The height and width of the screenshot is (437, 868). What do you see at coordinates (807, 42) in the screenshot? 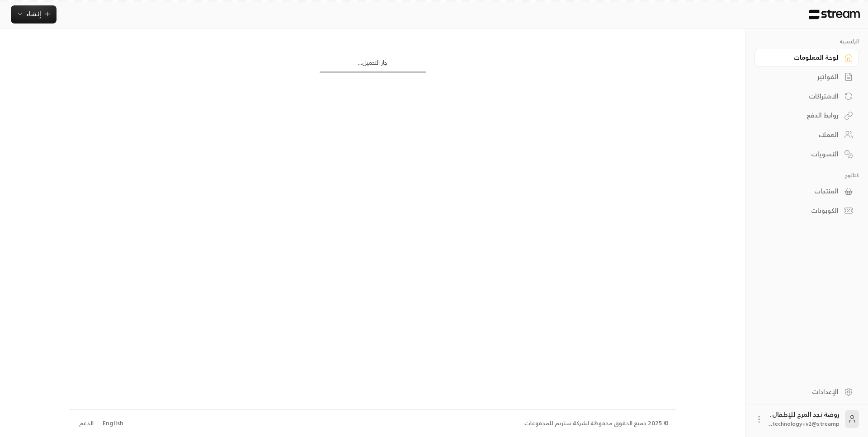
I see `p: الرئيسية` at bounding box center [807, 42].